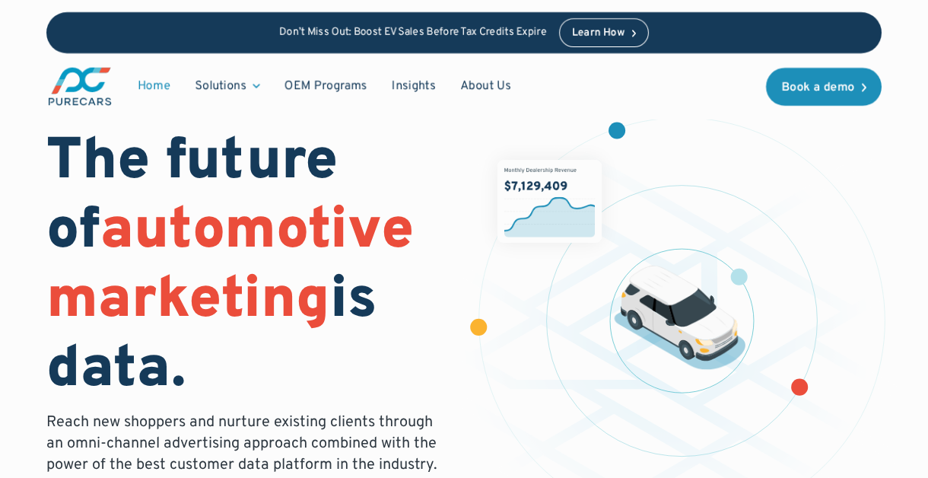 Image resolution: width=928 pixels, height=478 pixels. What do you see at coordinates (818, 87) in the screenshot?
I see `div: Book a demo` at bounding box center [818, 87].